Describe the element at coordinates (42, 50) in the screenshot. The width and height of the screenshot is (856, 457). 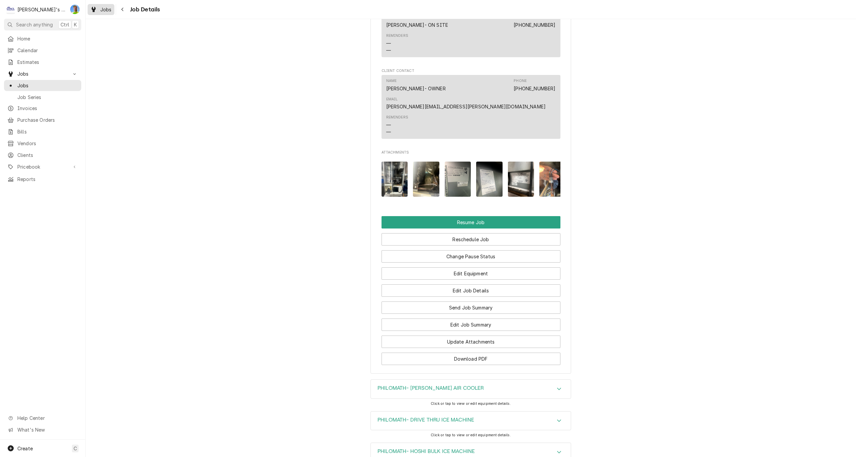
I see `a: Calendar` at that location.